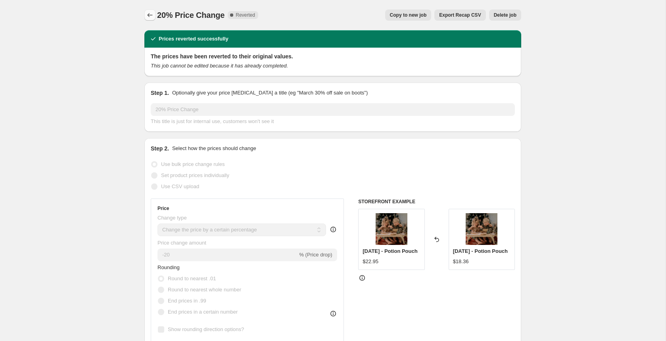 This screenshot has height=341, width=666. What do you see at coordinates (160, 148) in the screenshot?
I see `h2: Step 2.` at bounding box center [160, 148].